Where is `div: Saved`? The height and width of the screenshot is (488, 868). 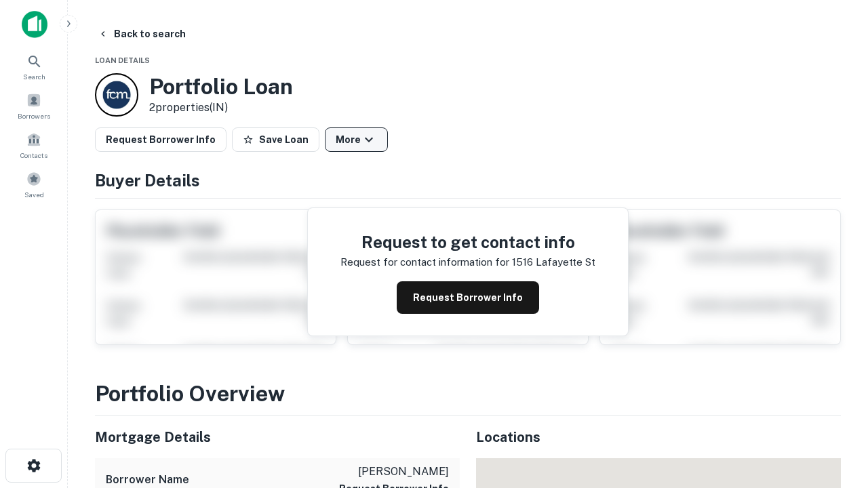
div: Saved is located at coordinates (34, 184).